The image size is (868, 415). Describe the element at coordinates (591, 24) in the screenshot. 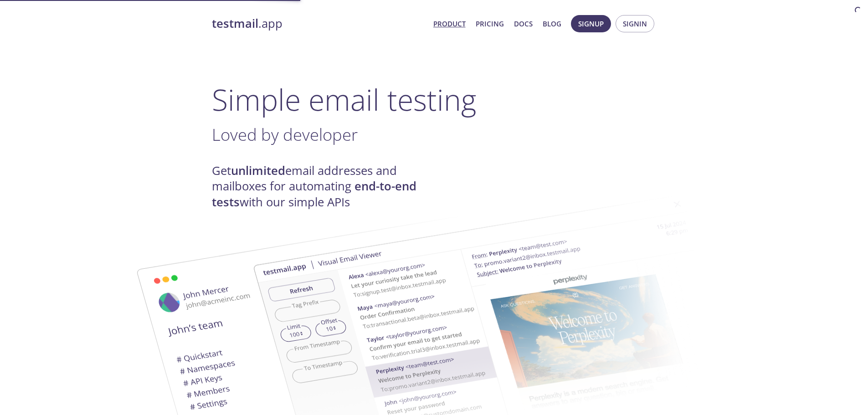

I see `button: Signup` at that location.